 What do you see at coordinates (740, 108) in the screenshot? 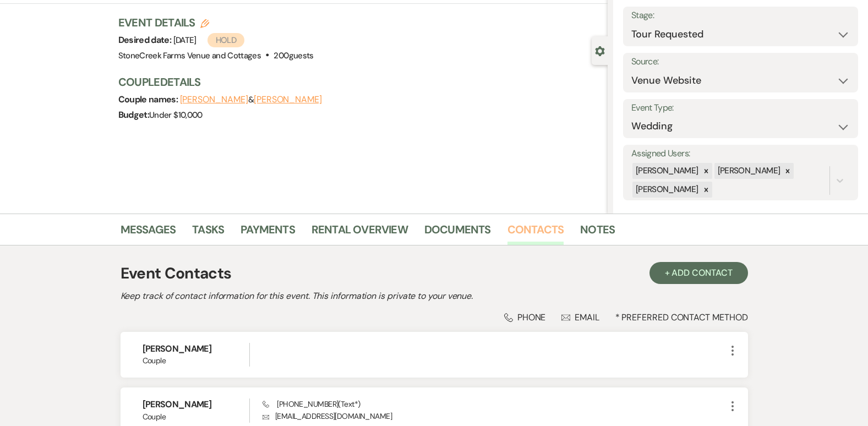
I see `label: Event Type:` at bounding box center [740, 108].